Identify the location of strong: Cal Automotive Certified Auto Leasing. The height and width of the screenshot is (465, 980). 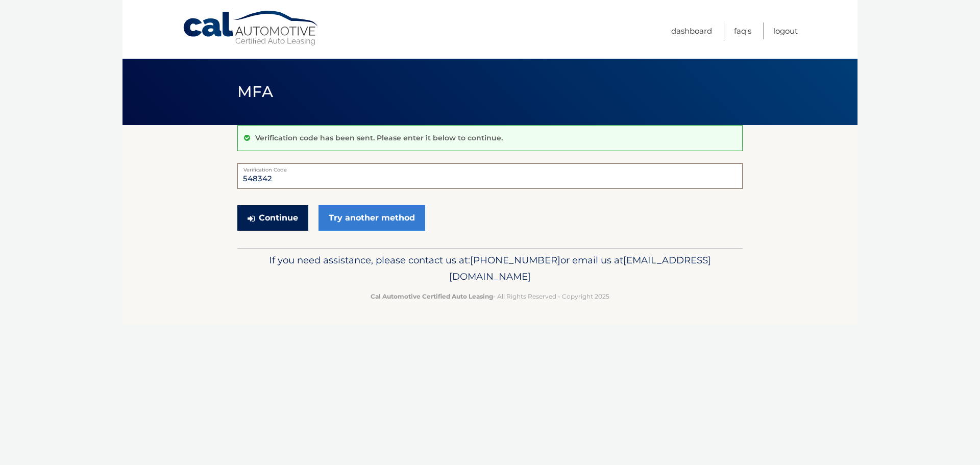
(432, 296).